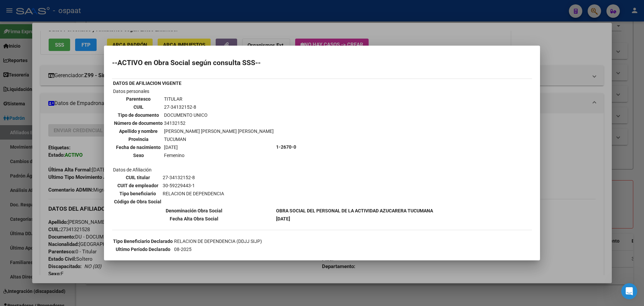 The image size is (644, 306). Describe the element at coordinates (322, 63) in the screenshot. I see `h2: --ACTIVO en Obra Social según consulta SSS--` at that location.